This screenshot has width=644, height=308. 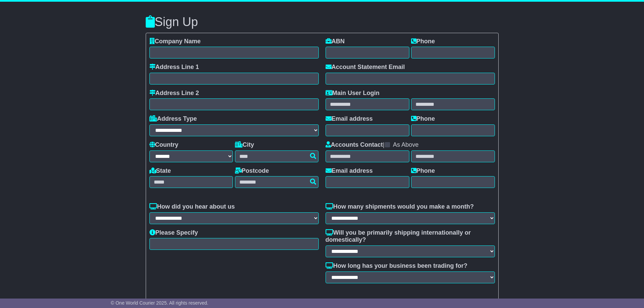 What do you see at coordinates (322, 22) in the screenshot?
I see `h3: Sign Up` at bounding box center [322, 22].